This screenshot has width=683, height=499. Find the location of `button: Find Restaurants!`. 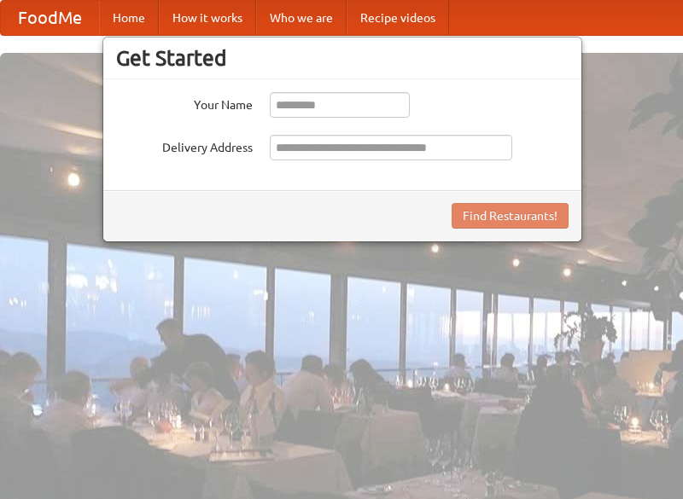

button: Find Restaurants! is located at coordinates (509, 216).